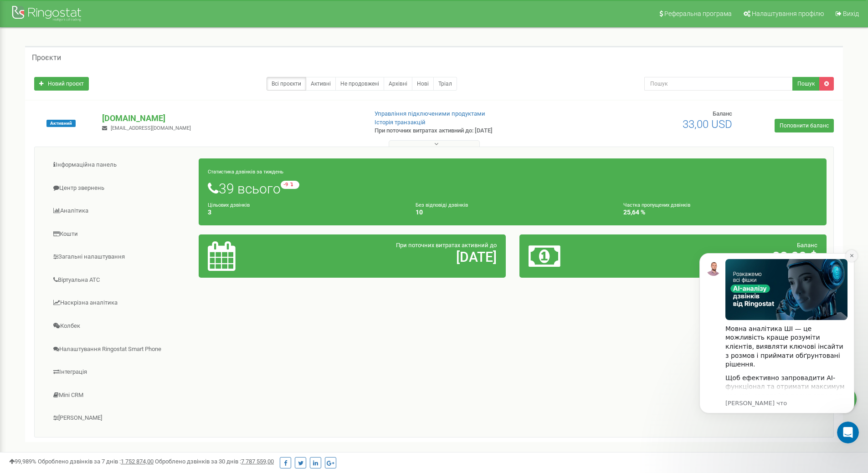 Image resolution: width=868 pixels, height=473 pixels. What do you see at coordinates (359, 84) in the screenshot?
I see `a: Не продовжені` at bounding box center [359, 84].